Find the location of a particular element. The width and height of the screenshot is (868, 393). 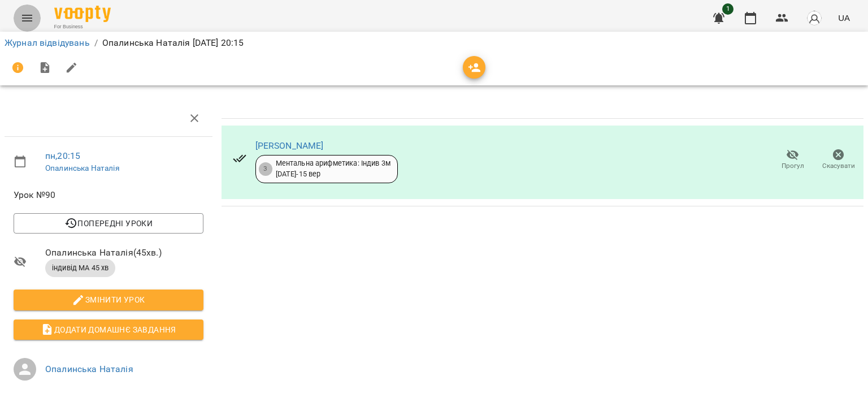

button: UA is located at coordinates (844, 18).